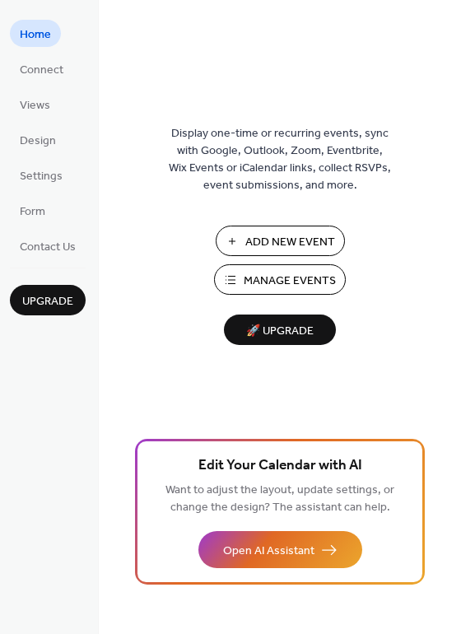 The width and height of the screenshot is (461, 634). What do you see at coordinates (290, 242) in the screenshot?
I see `span: Add New Event` at bounding box center [290, 242].